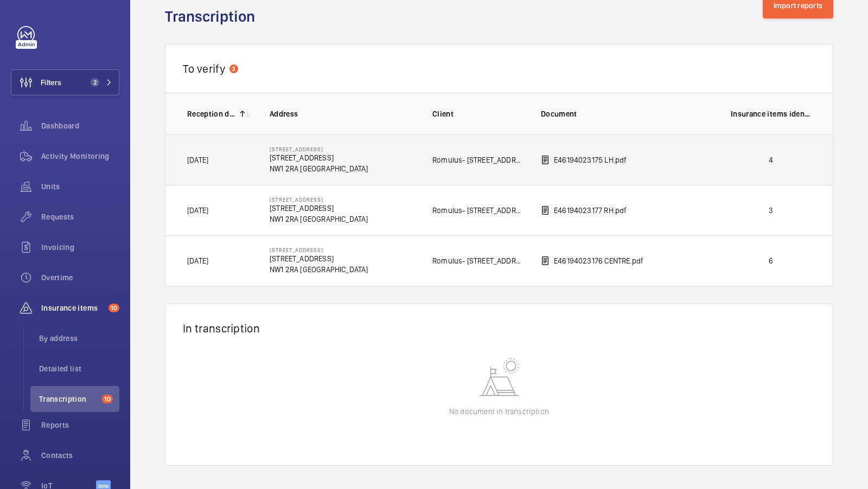  What do you see at coordinates (478, 114) in the screenshot?
I see `p: Client` at bounding box center [478, 114].